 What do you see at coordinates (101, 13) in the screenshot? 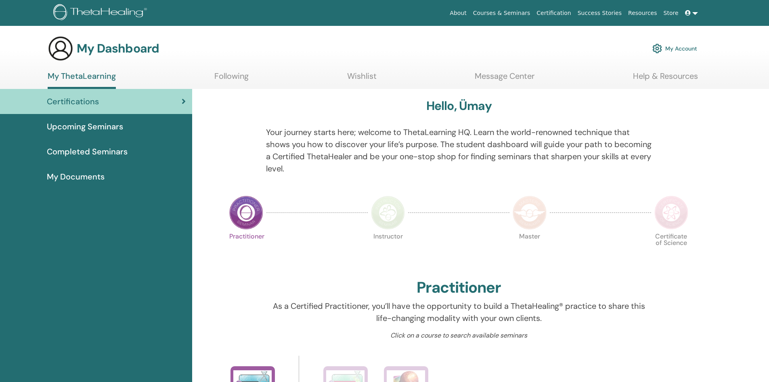
I see `img: logo.png` at bounding box center [101, 13].